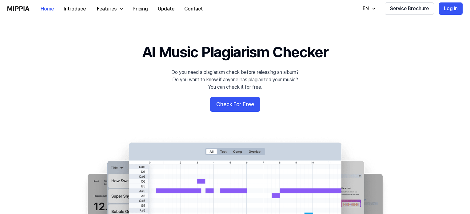  I want to click on a: Contact, so click(194, 9).